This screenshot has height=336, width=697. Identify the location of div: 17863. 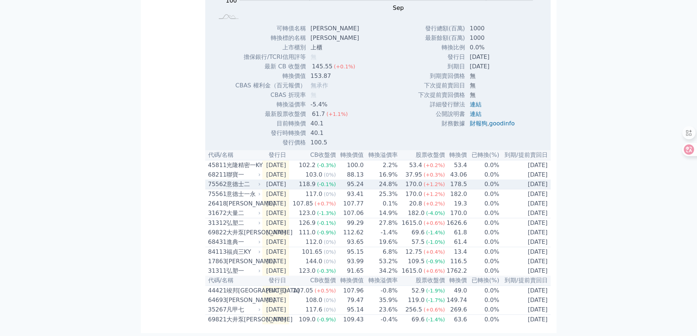
(216, 262).